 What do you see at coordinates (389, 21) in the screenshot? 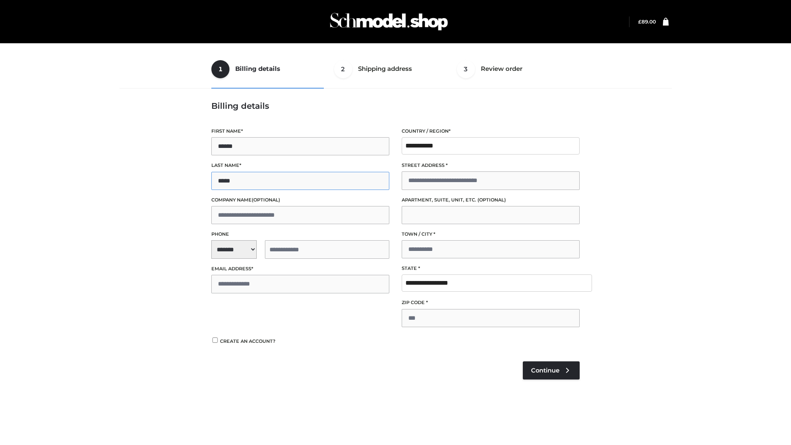
I see `a: Schmodel Admin 964` at bounding box center [389, 21].